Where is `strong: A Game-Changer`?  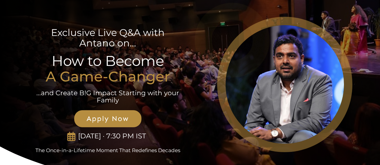 strong: A Game-Changer is located at coordinates (108, 77).